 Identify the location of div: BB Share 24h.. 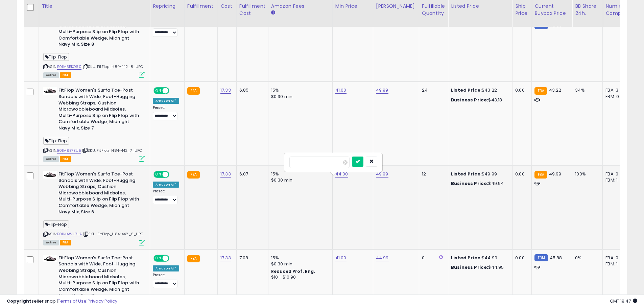
(587, 10).